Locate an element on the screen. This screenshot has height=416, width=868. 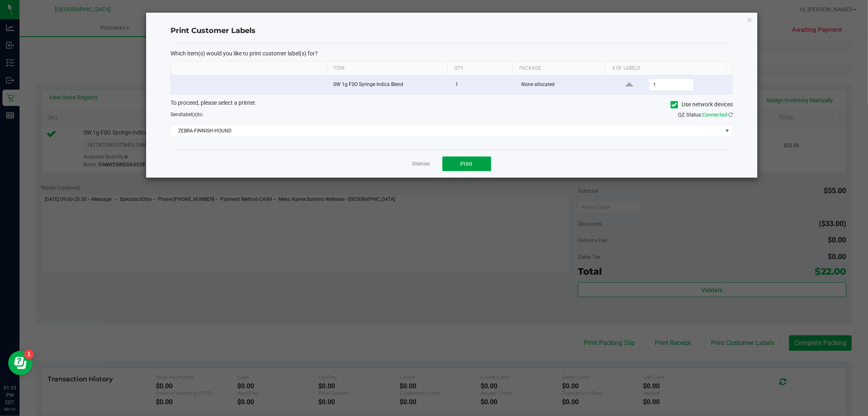
td: 1 is located at coordinates (484, 84).